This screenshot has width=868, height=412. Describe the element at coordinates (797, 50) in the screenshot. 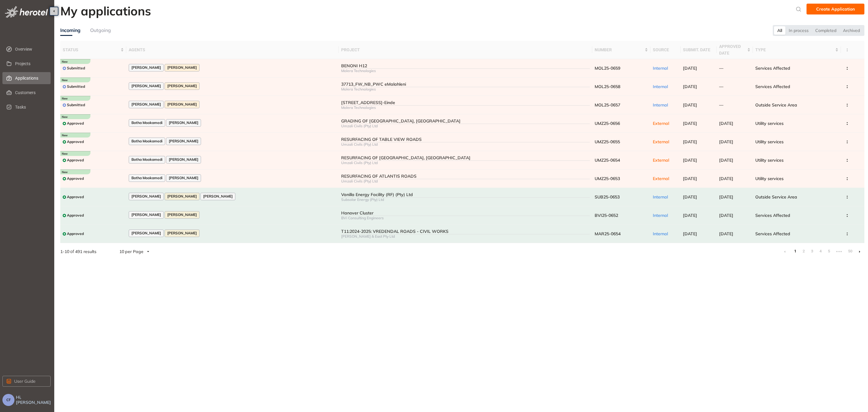

I see `th: type` at that location.